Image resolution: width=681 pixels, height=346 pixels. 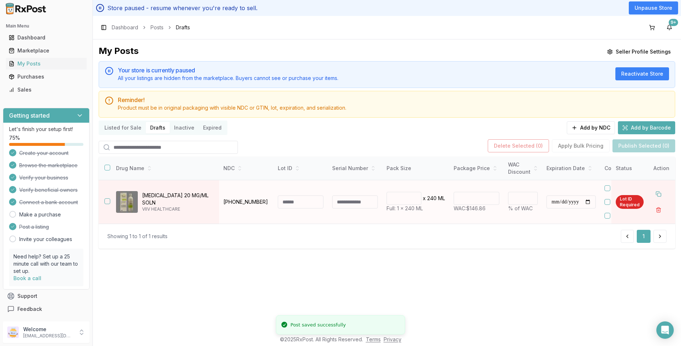 What do you see at coordinates (48, 190) in the screenshot?
I see `span: Verify beneficial owners` at bounding box center [48, 190].